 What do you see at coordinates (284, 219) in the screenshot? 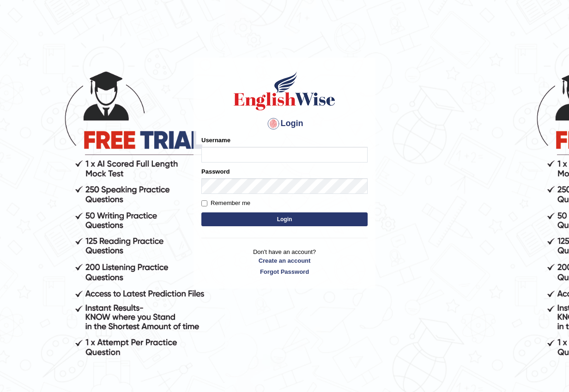
I see `button: Login` at bounding box center [284, 219].